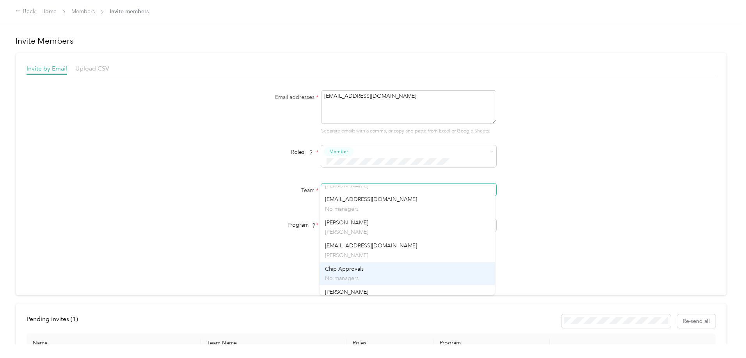 This screenshot has height=358, width=746. I want to click on span: Upload CSV, so click(92, 68).